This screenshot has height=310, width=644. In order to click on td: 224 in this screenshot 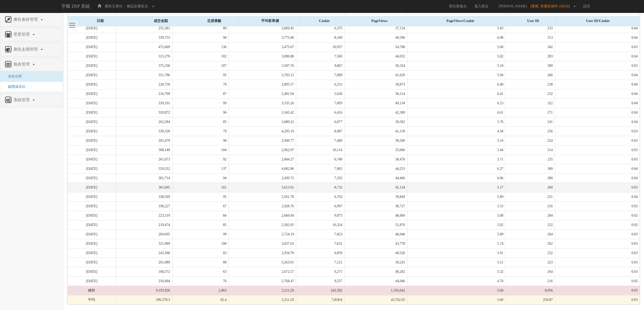, I will do `click(530, 141)`.